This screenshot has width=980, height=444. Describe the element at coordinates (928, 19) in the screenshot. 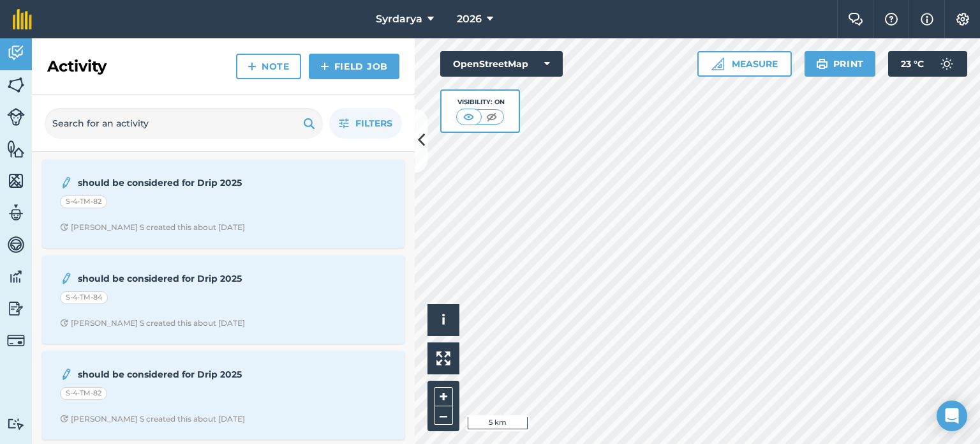

I see `img: svg+xml;base64,PHN2ZyB4bWxucz0iaHR0cDovL3d3dy53My5vcmcvMjAwMC9zdmciIHdpZHRoPSIxNyIgaGVpZ2h0PSIxNy...` at that location.